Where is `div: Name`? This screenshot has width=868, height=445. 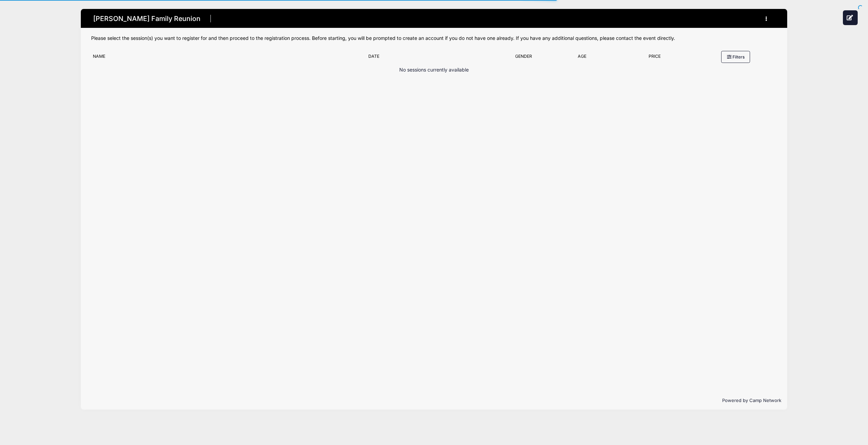
div: Name is located at coordinates (227, 58).